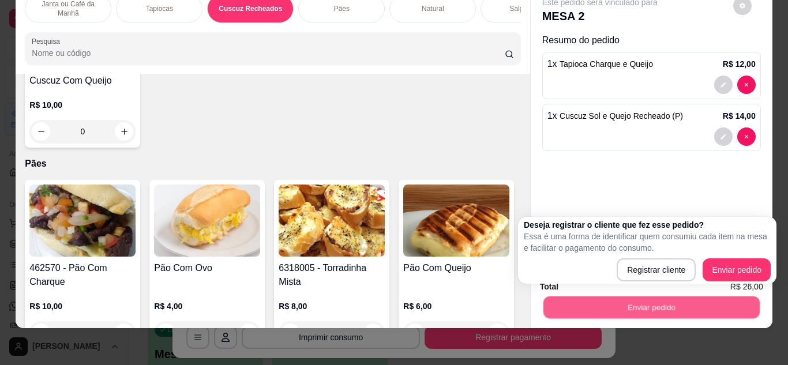 The image size is (788, 365). What do you see at coordinates (207, 268) in the screenshot?
I see `h4: Pão Com Ovo` at bounding box center [207, 268].